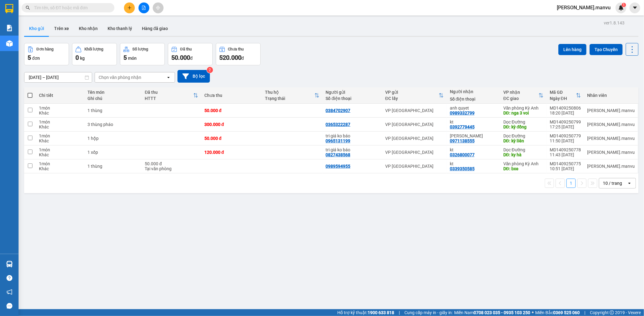  I want to click on button: Kho thanh lý, so click(120, 29).